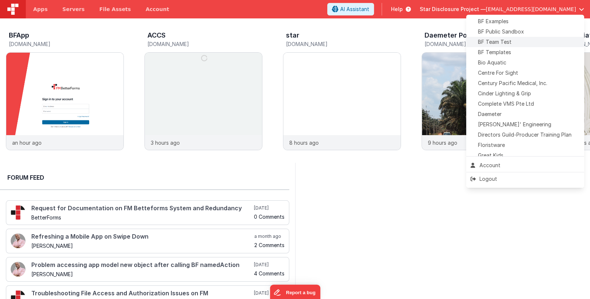 Image resolution: width=590 pixels, height=299 pixels. Describe the element at coordinates (512, 83) in the screenshot. I see `span: Century Pacific Medical, Inc.` at that location.